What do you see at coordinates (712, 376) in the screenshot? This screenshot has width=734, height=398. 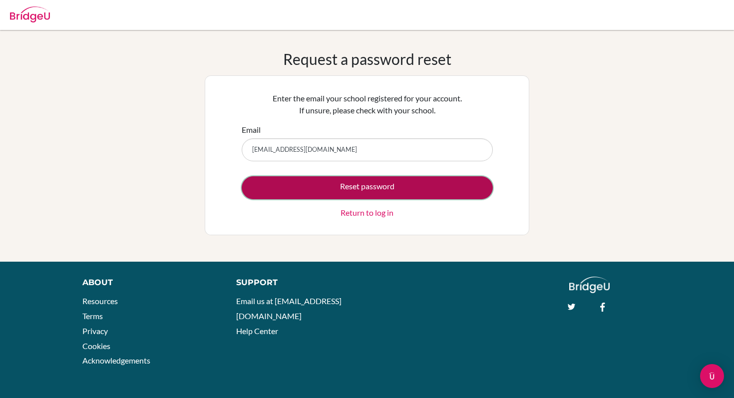 I see `div: Open Intercom Messenger` at bounding box center [712, 376].